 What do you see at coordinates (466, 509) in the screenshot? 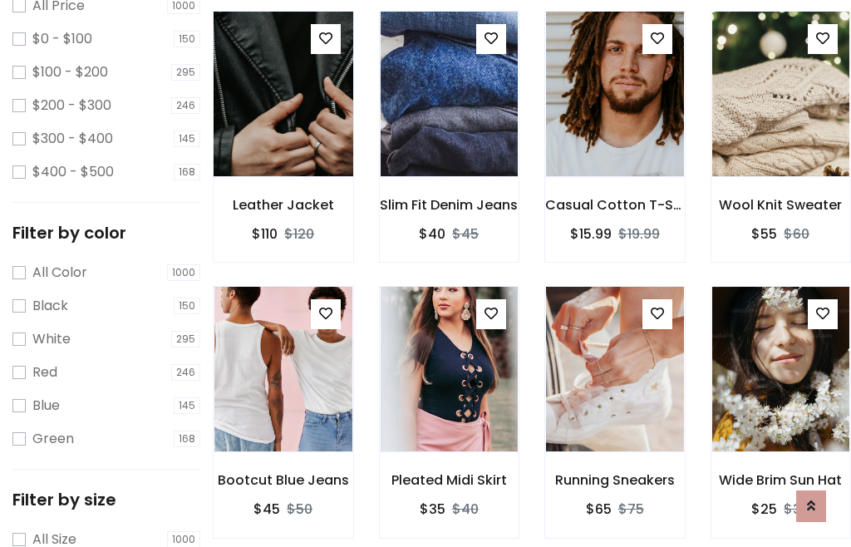
I see `del: $40` at bounding box center [466, 509].